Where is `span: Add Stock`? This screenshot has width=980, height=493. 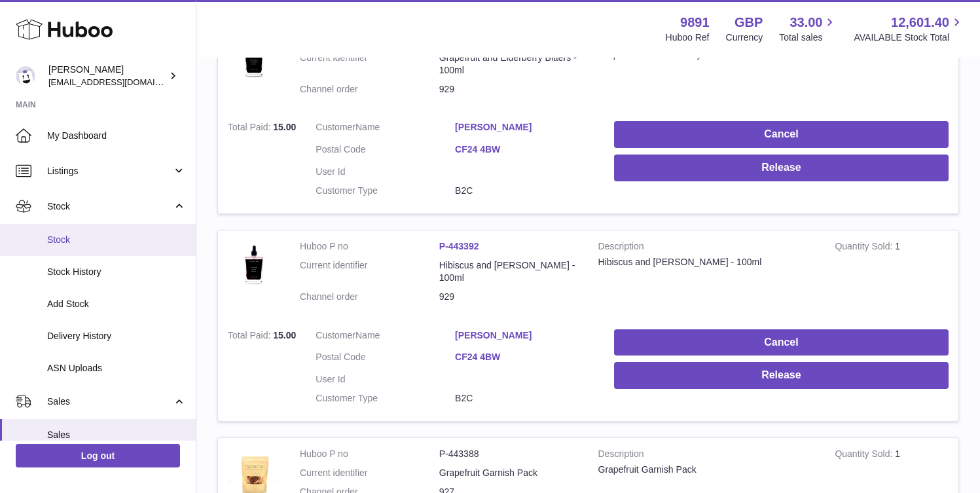 span: Add Stock is located at coordinates (117, 304).